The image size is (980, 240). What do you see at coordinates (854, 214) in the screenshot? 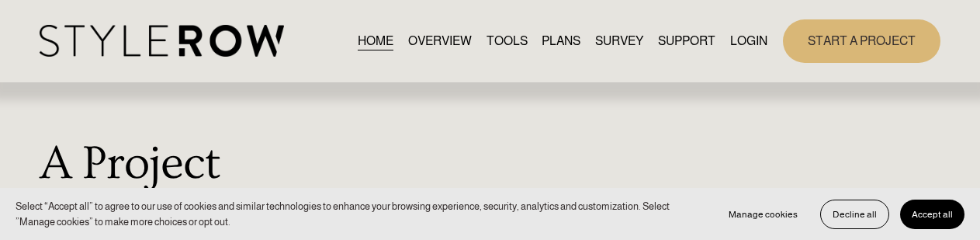
I see `span: Decline all` at bounding box center [854, 214].